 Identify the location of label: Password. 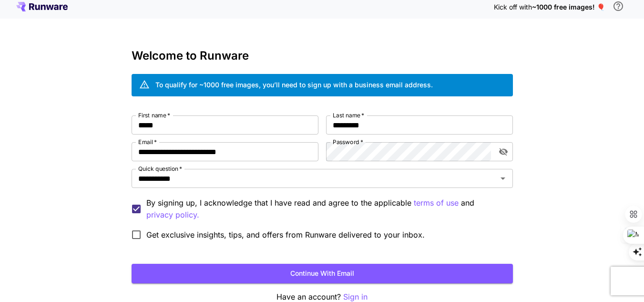
(348, 142).